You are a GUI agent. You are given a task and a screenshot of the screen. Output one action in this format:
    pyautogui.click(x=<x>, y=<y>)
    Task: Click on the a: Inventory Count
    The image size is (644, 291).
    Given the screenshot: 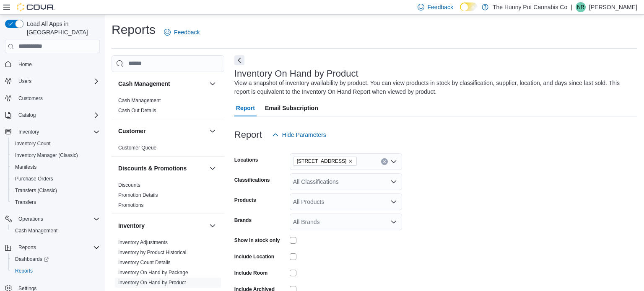 What is the action you would take?
    pyautogui.click(x=33, y=144)
    